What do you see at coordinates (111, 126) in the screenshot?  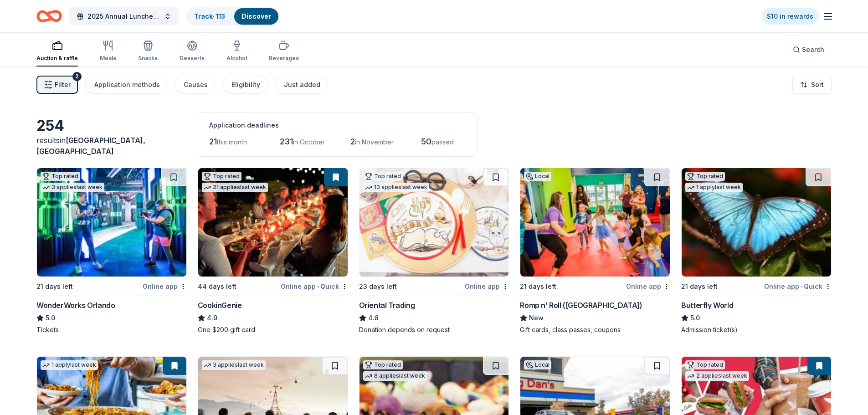 I see `div: 254` at bounding box center [111, 126].